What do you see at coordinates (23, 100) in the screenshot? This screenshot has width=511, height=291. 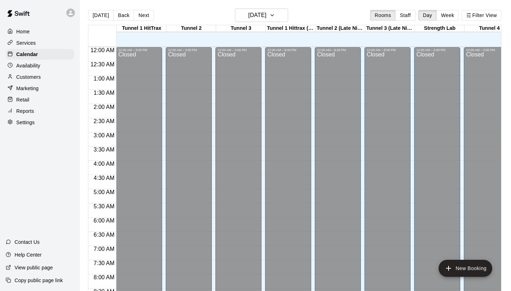 I see `p: Retail` at bounding box center [23, 100].